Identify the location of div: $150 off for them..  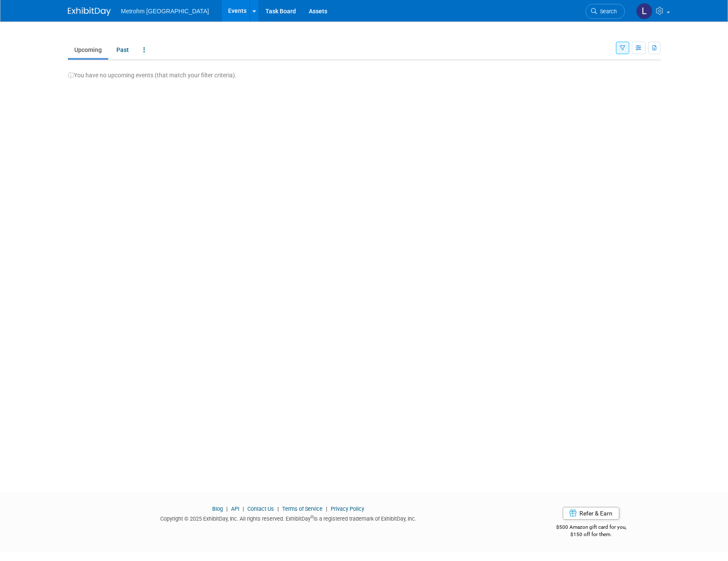
(591, 534).